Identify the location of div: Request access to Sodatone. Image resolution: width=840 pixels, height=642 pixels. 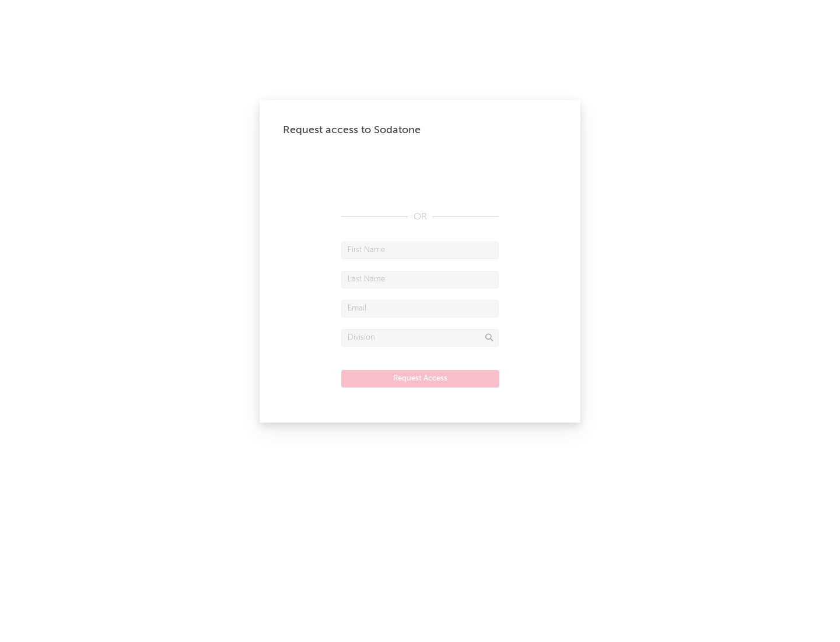
(420, 130).